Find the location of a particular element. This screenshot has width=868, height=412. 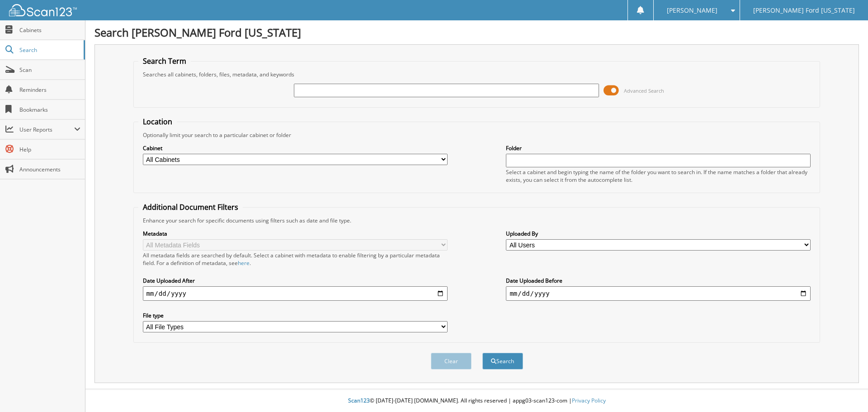

label: Date Uploaded Before is located at coordinates (658, 280).